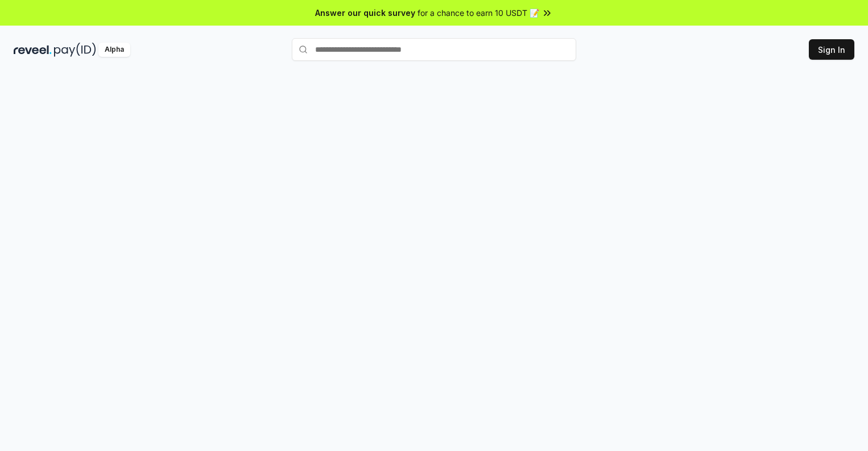 The image size is (868, 451). I want to click on span: for a chance to earn 10 USDT 📝, so click(478, 12).